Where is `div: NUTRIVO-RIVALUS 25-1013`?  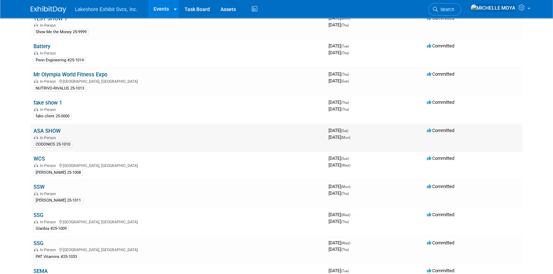 div: NUTRIVO-RIVALUS 25-1013 is located at coordinates (60, 88).